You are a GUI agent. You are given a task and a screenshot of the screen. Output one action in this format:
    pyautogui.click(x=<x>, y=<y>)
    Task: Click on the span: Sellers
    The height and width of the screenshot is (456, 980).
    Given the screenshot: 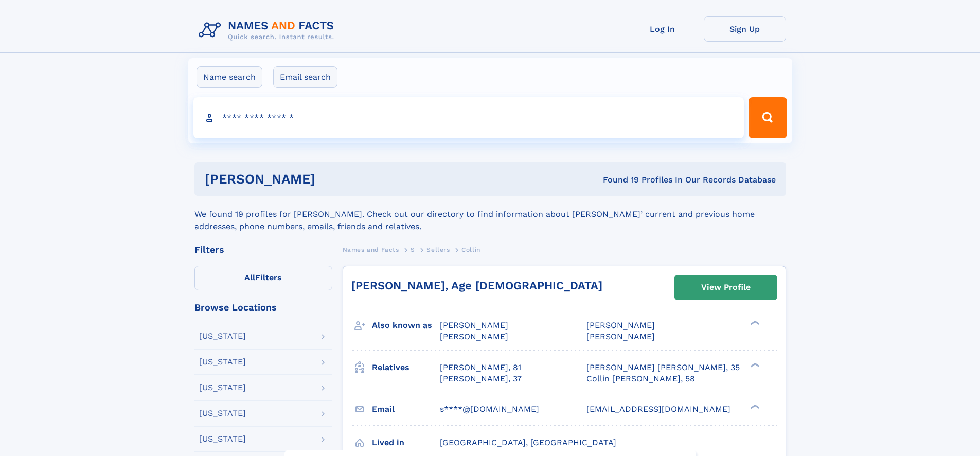 What is the action you would take?
    pyautogui.click(x=438, y=250)
    